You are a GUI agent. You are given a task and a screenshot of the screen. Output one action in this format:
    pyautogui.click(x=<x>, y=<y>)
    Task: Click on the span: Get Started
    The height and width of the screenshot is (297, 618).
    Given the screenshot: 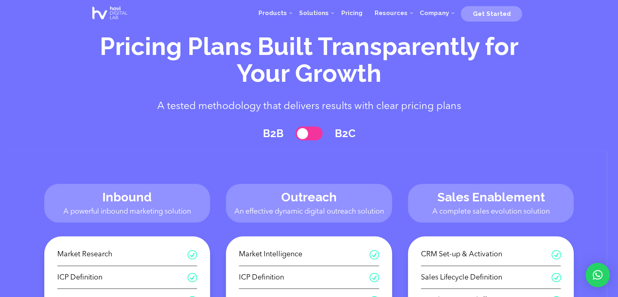 What is the action you would take?
    pyautogui.click(x=491, y=14)
    